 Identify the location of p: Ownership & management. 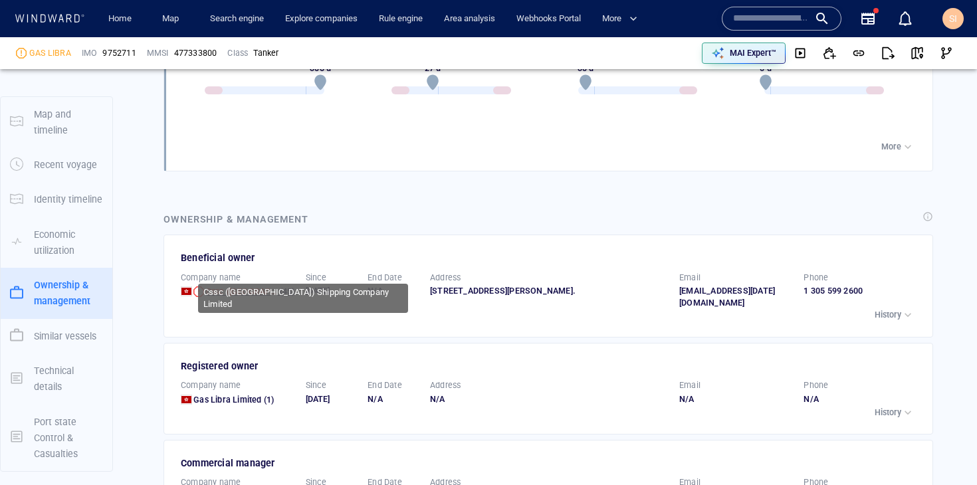
(68, 293).